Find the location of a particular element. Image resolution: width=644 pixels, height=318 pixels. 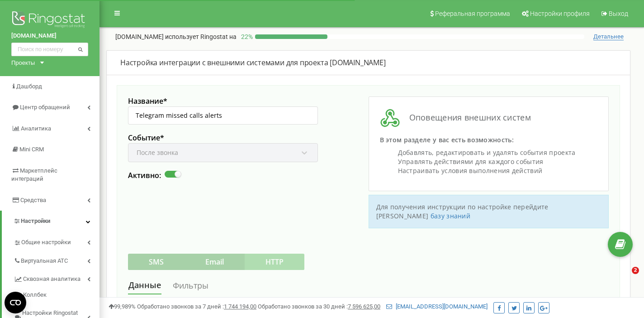

span: Общие настройки is located at coordinates (46, 242).